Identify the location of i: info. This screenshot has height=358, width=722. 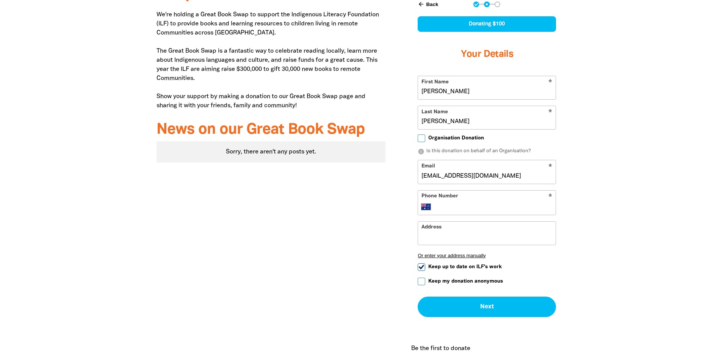
(421, 152).